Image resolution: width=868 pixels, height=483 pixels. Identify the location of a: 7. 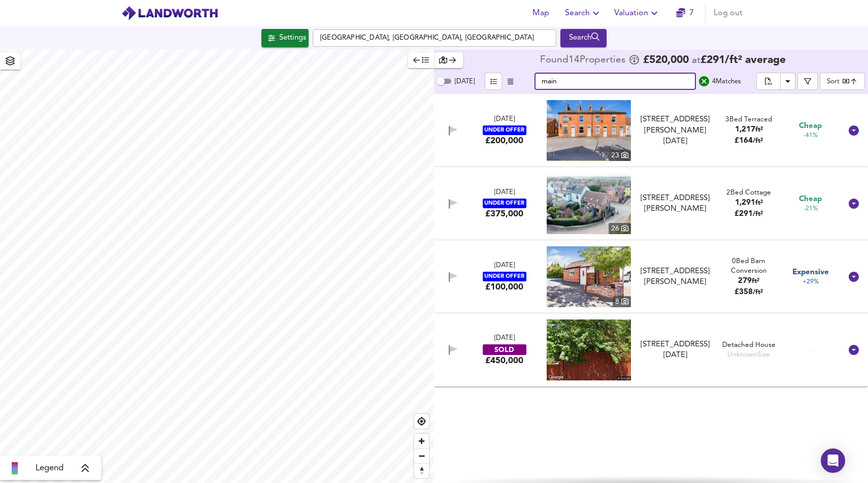
(685, 13).